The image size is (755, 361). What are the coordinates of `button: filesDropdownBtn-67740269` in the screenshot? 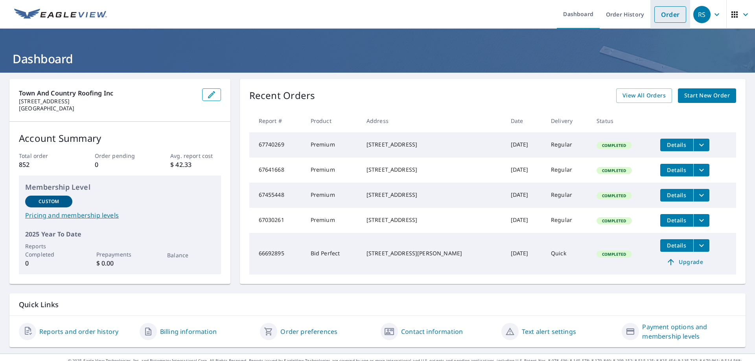 It's located at (701, 145).